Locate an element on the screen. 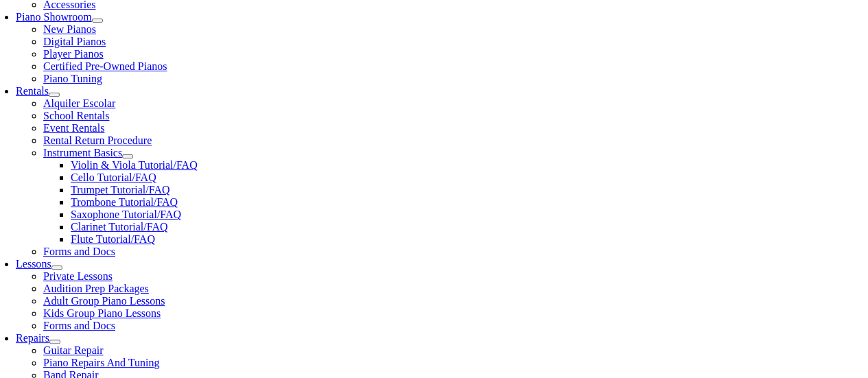  a: Lessons is located at coordinates (33, 264).